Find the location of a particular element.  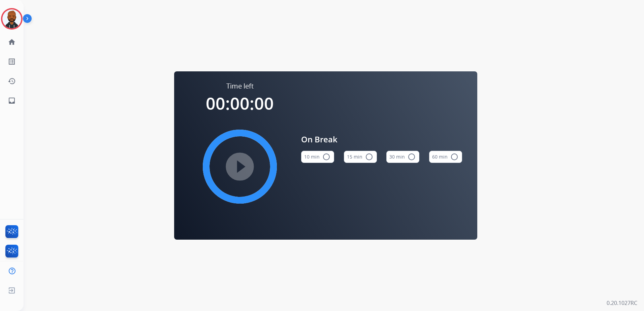

mat-icon: home is located at coordinates (12, 42).